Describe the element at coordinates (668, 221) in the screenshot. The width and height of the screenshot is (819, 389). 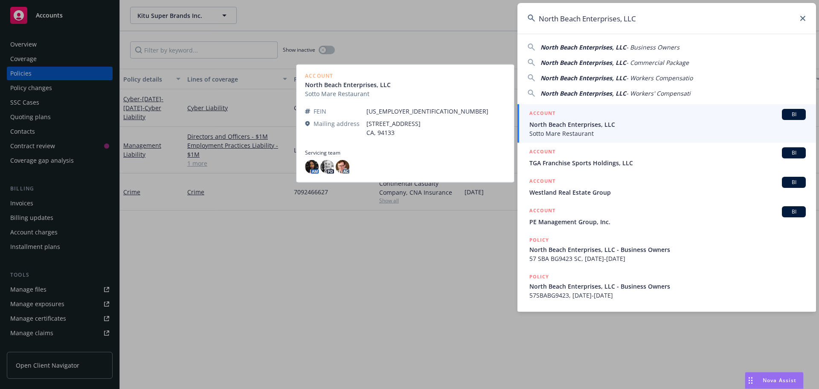
I see `span: PE Management Group, Inc.` at that location.